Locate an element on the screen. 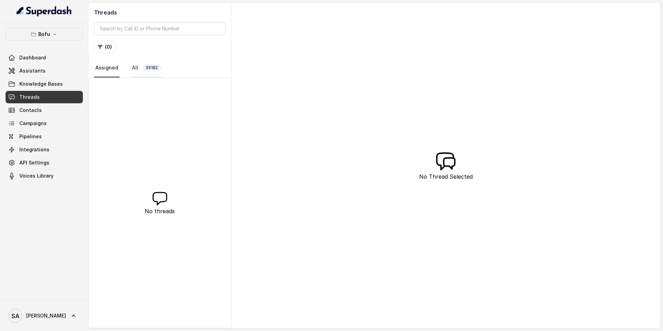 Image resolution: width=663 pixels, height=331 pixels. span: 35182 is located at coordinates (152, 68).